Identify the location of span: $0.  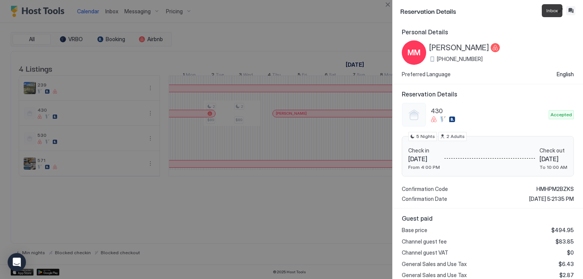
(571, 253).